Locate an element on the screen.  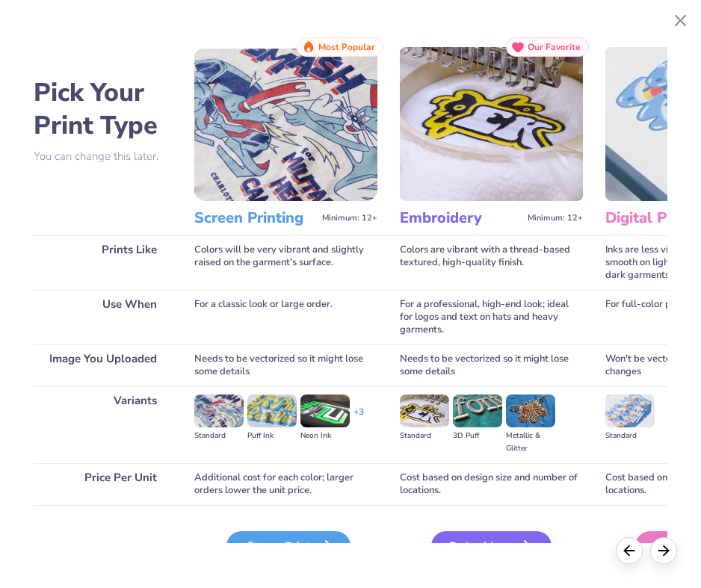
img: Puff Ink is located at coordinates (273, 411).